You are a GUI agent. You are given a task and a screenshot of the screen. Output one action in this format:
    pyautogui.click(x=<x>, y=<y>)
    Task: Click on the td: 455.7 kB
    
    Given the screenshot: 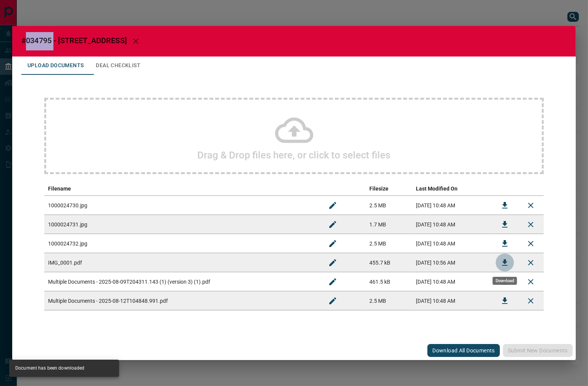 What is the action you would take?
    pyautogui.click(x=389, y=262)
    